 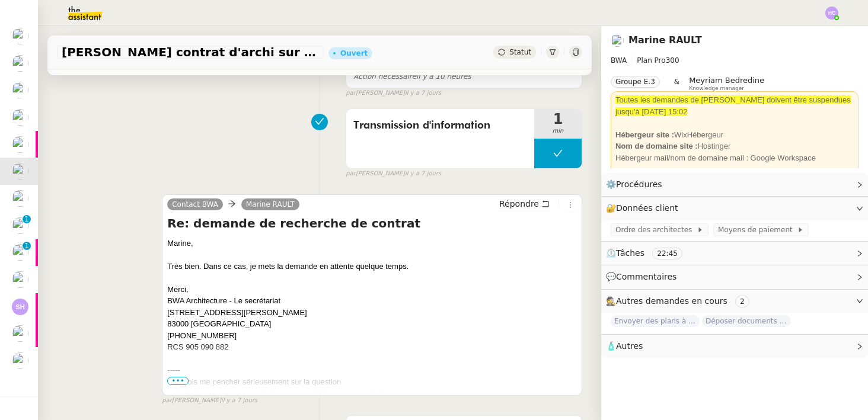 I want to click on div: Ouvert, so click(x=354, y=54).